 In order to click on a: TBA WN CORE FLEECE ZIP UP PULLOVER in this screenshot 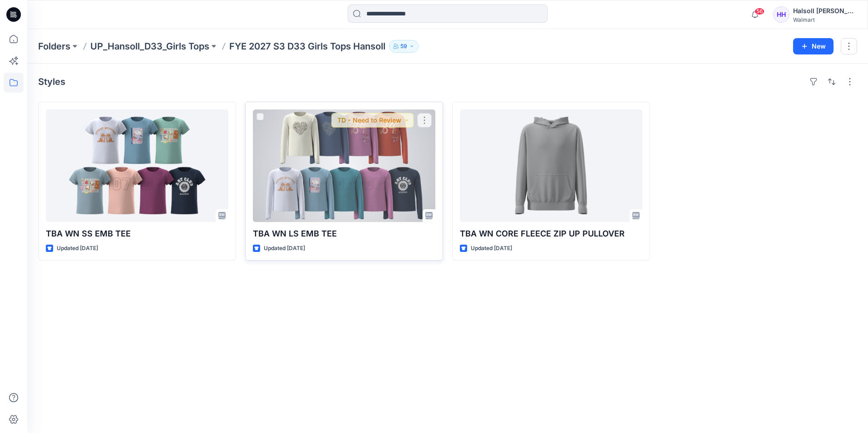, I will do `click(552, 165)`.